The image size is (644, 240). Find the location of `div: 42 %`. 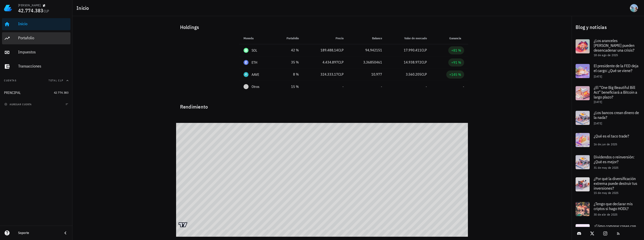

div: 42 % is located at coordinates (288, 50).